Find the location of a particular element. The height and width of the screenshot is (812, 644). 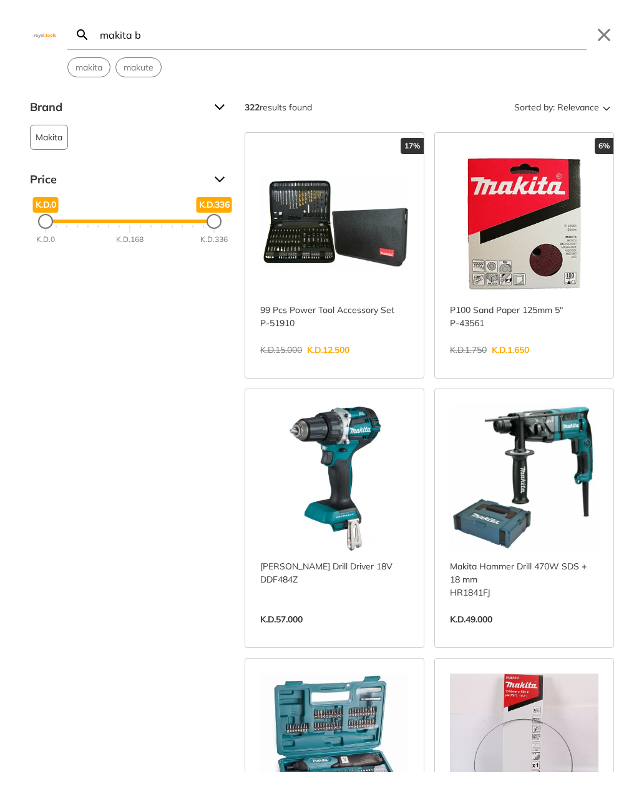

div: Maximum Price is located at coordinates (214, 221).